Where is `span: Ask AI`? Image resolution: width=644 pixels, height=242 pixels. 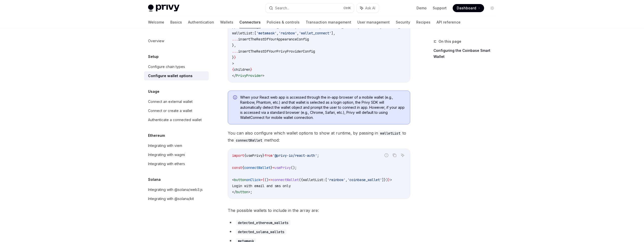
span: Ask AI is located at coordinates (370, 8).